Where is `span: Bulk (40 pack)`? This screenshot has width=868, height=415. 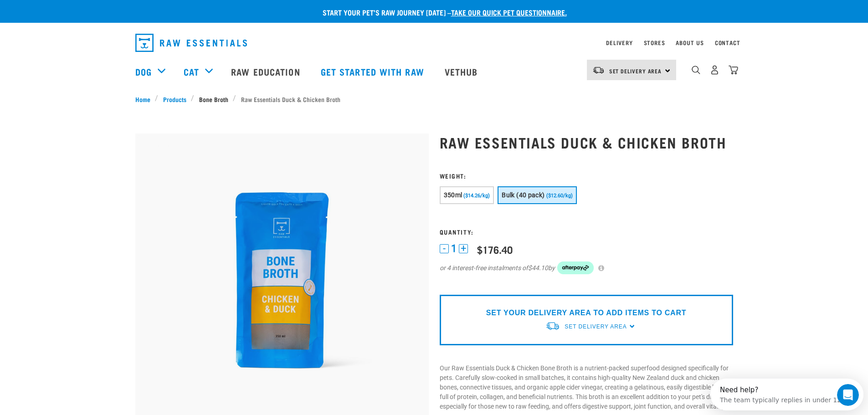 span: Bulk (40 pack) is located at coordinates (523, 195).